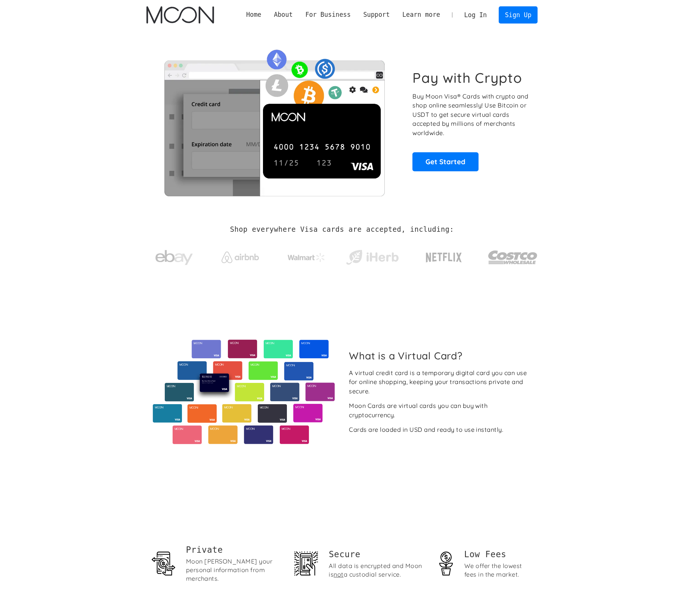 The image size is (684, 599). I want to click on p: Buy Moon Visa® Cards with crypto and shop online seamlessly! Use Bitcoin or USDT to get secure vi..., so click(471, 115).